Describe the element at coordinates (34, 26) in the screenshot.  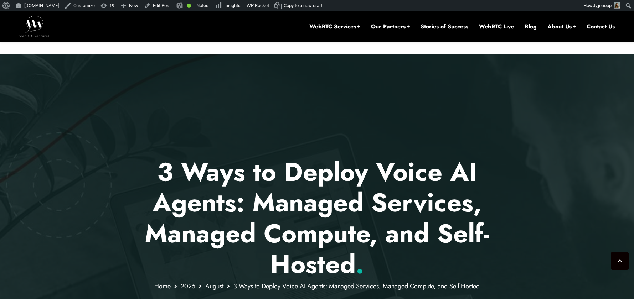
I see `img: WebRTC.ventures` at that location.